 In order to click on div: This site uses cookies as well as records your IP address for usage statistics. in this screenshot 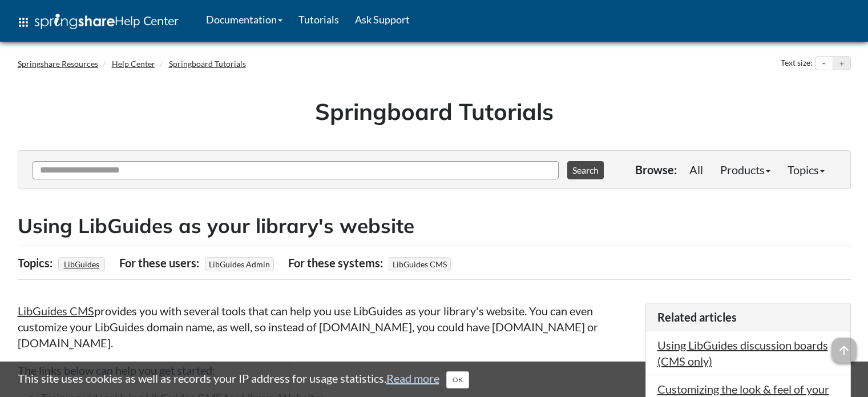, I will do `click(434, 379)`.